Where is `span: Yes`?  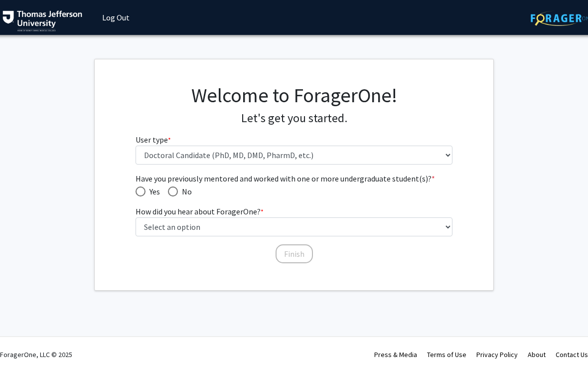 span: Yes is located at coordinates (152, 192).